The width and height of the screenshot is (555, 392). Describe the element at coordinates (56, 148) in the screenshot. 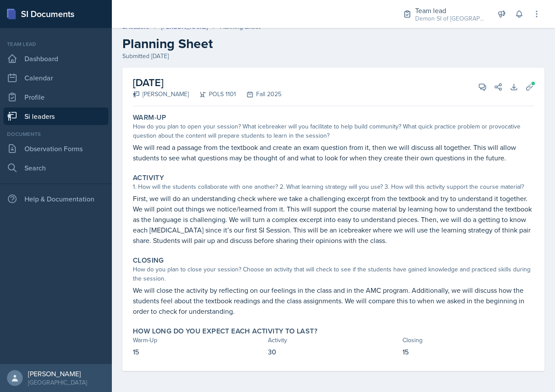

I see `a: Observation Forms` at that location.